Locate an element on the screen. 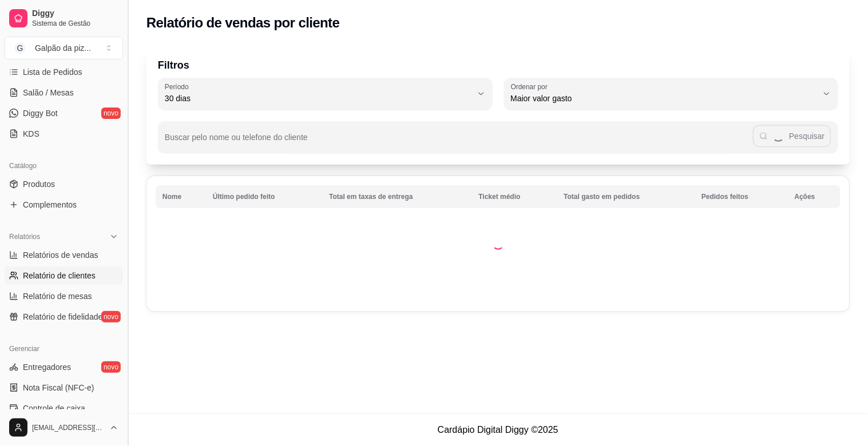  span: Relatório de fidelidade is located at coordinates (63, 317).